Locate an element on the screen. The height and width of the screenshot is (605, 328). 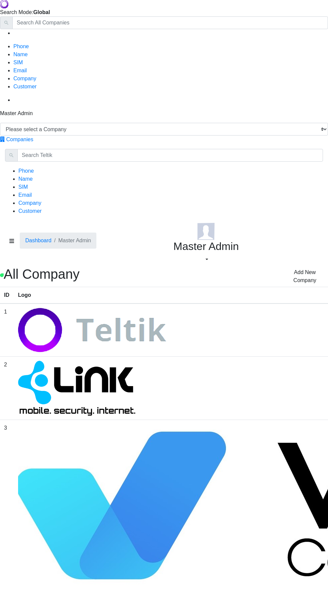
h2: Master Admin is located at coordinates (206, 246).